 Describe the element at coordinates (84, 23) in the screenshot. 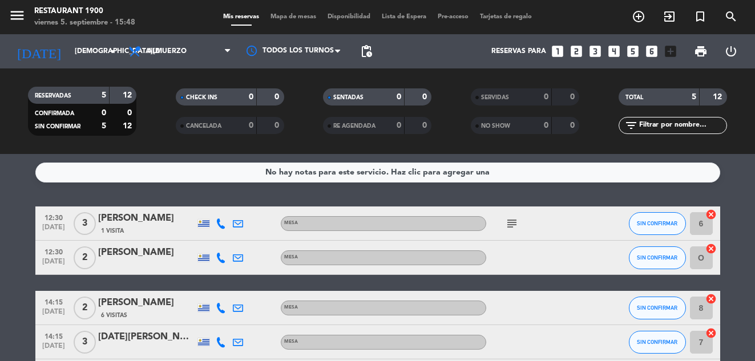

I see `div: viernes 5. septiembre - 15:48` at that location.